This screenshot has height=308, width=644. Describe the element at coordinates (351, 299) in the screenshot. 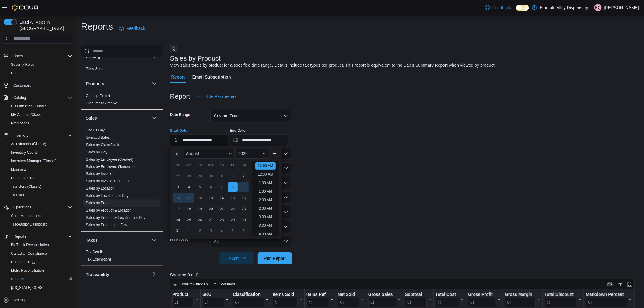

I see `button: Net Sold` at that location.